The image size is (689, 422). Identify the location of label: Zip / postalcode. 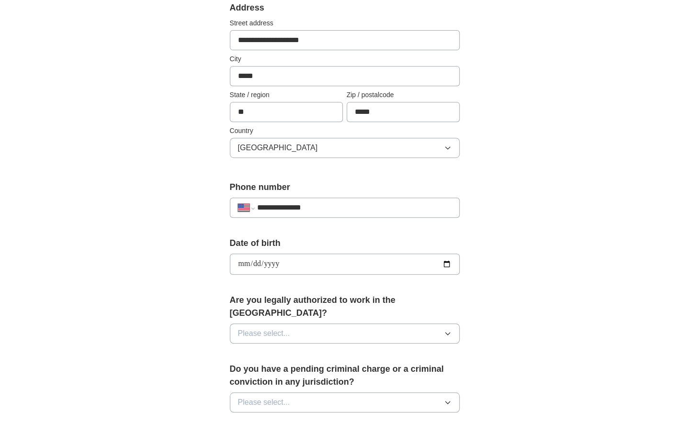
(403, 95).